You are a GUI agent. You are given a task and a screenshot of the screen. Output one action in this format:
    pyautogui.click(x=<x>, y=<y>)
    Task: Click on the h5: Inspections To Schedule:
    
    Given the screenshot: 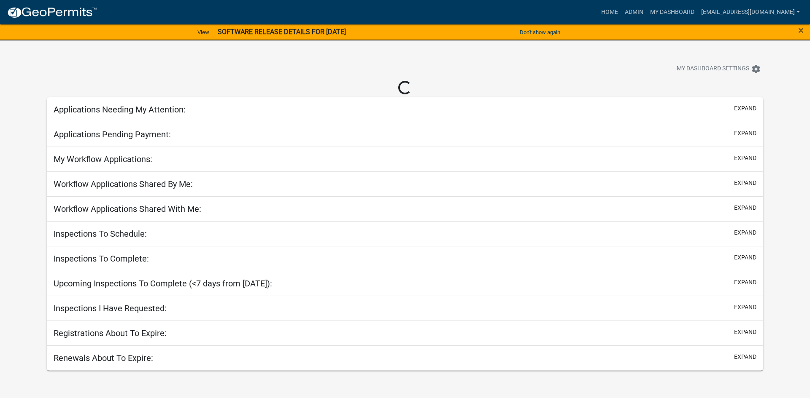 What is the action you would take?
    pyautogui.click(x=100, y=234)
    